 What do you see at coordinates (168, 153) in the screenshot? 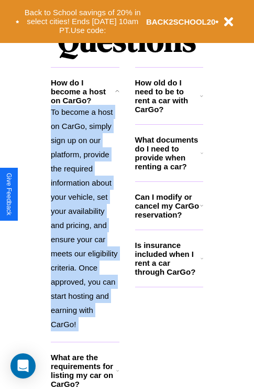
I see `h3: What documents do I need to provide when renting a car?` at bounding box center [168, 153].